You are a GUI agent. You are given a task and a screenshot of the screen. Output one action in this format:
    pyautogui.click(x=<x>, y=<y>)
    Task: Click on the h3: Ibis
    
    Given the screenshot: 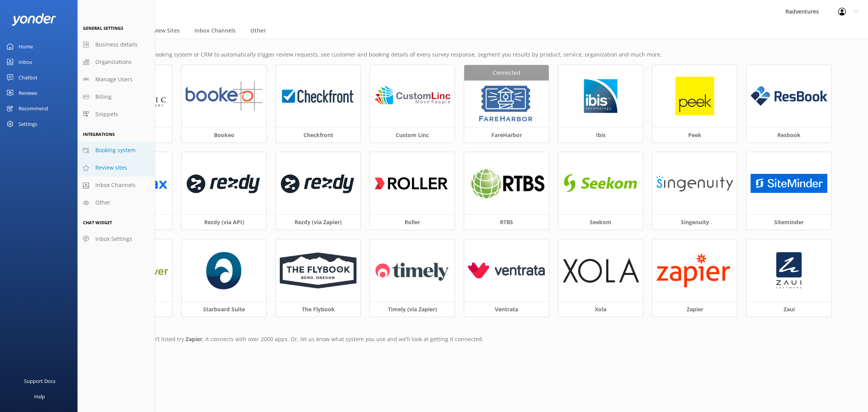 What is the action you would take?
    pyautogui.click(x=601, y=135)
    